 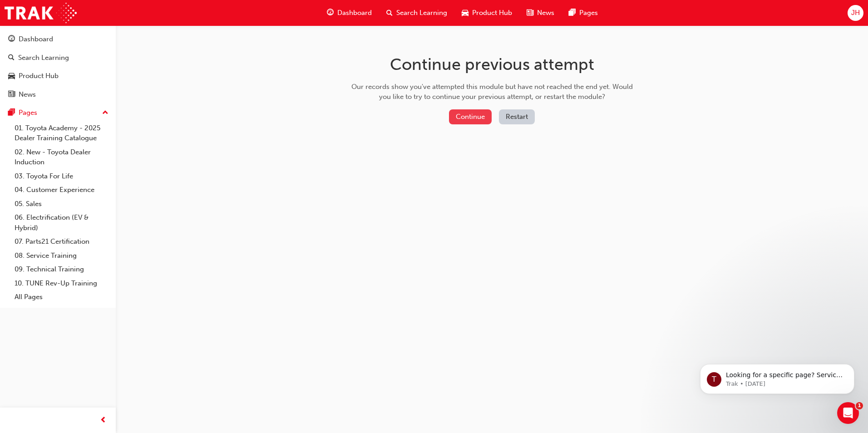 What do you see at coordinates (28, 34) in the screenshot?
I see `div: Profile image for Trak` at bounding box center [28, 34].